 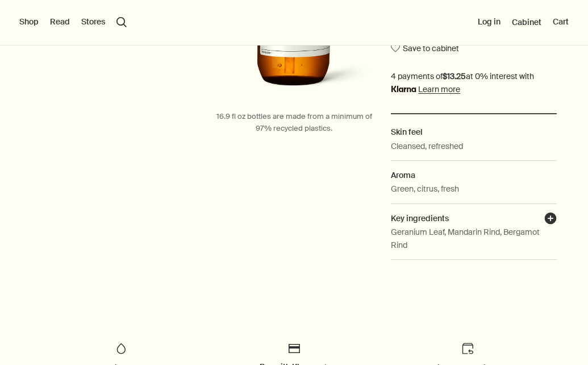 What do you see at coordinates (474, 132) in the screenshot?
I see `h2: Skin feel` at bounding box center [474, 132].